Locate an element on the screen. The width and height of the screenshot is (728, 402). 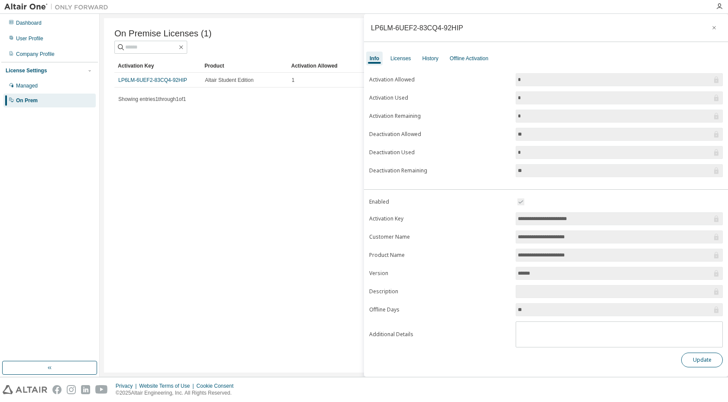
span: Altair Student Edition is located at coordinates (229, 80).